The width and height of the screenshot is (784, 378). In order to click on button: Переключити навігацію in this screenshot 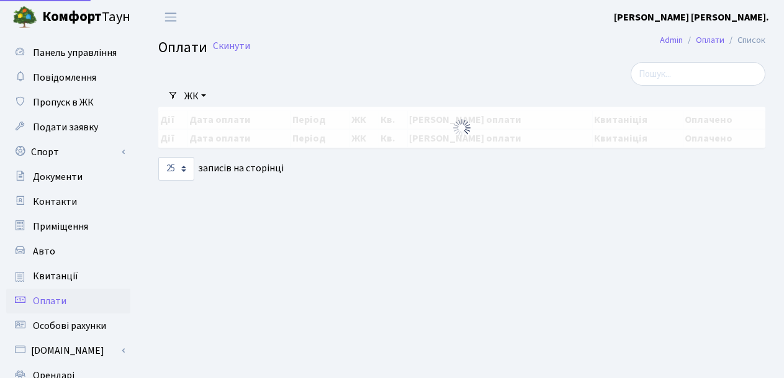, I will do `click(171, 17)`.